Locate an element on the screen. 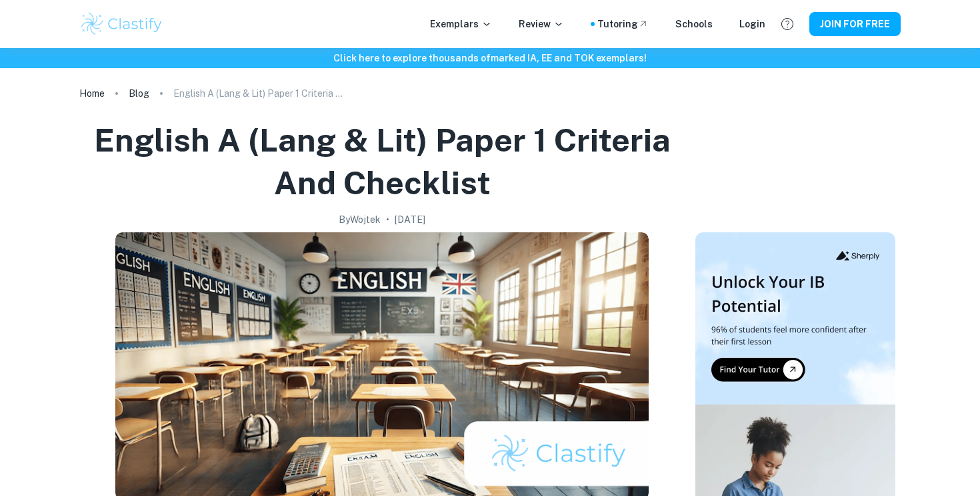 The image size is (980, 496). button: JOIN FOR FREE is located at coordinates (855, 24).